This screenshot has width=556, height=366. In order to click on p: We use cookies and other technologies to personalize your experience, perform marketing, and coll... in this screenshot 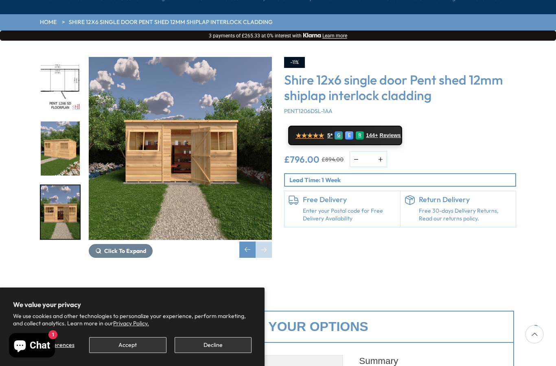, I will do `click(132, 320)`.